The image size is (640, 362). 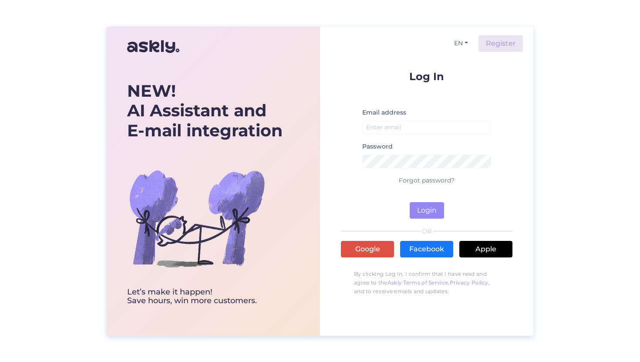 What do you see at coordinates (486, 249) in the screenshot?
I see `a: Apple` at bounding box center [486, 249].